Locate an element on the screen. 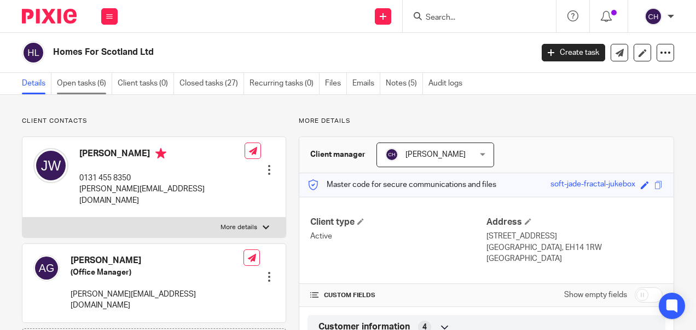 Image resolution: width=696 pixels, height=330 pixels. a: Open tasks (6) is located at coordinates (84, 83).